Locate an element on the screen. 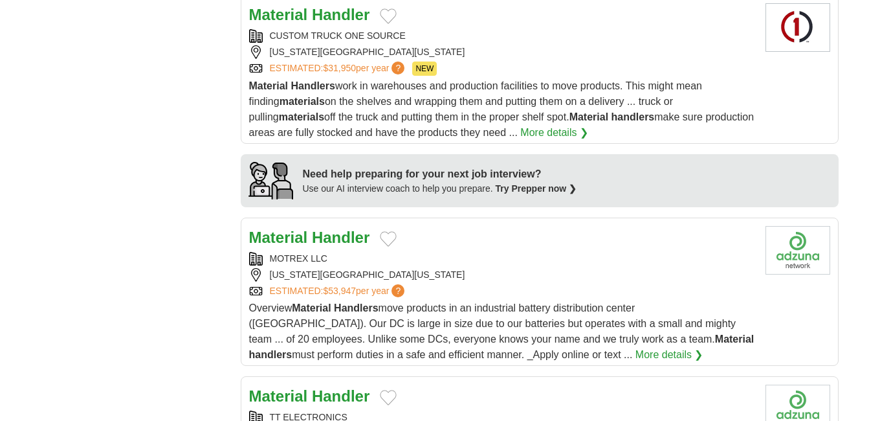 The height and width of the screenshot is (421, 869). div: Need help preparing for your next job interview? is located at coordinates (440, 174).